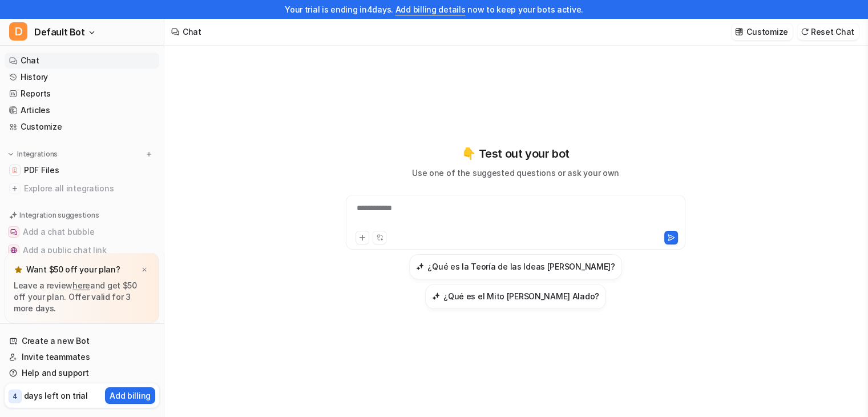 The image size is (868, 417). What do you see at coordinates (828, 31) in the screenshot?
I see `button: Reset Chat` at bounding box center [828, 31].